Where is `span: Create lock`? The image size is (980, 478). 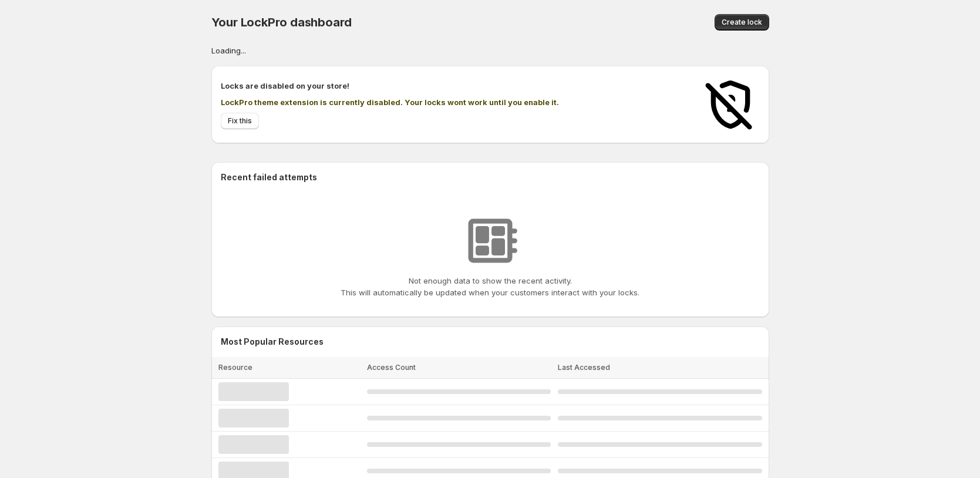
span: Create lock is located at coordinates (741, 22).